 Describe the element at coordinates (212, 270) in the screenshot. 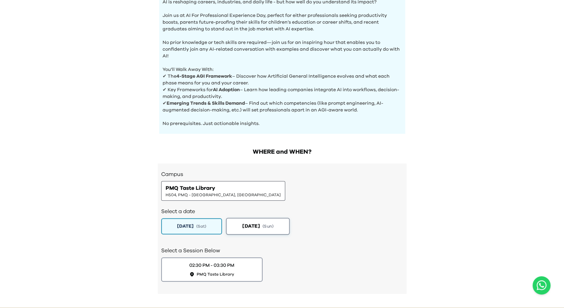

I see `button: 02:30 PM - 03:30 PMPMQ Taste Library` at that location.